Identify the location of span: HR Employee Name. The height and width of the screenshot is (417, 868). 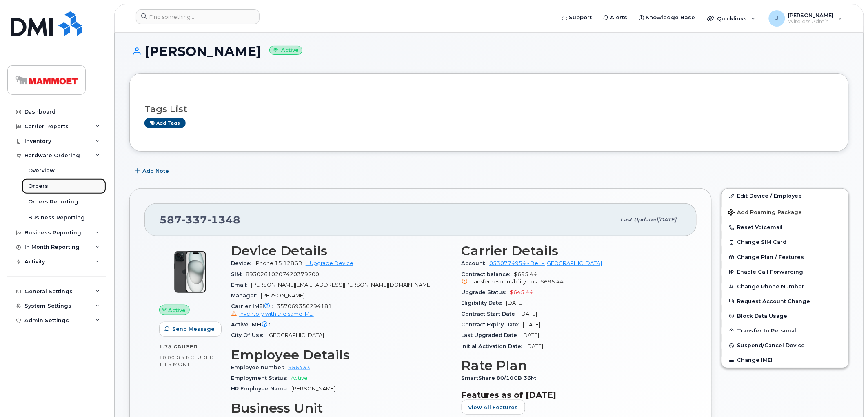
(261, 388).